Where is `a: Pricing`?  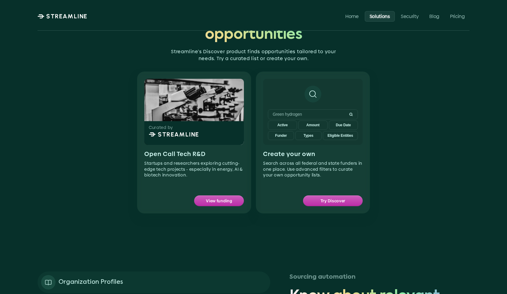
a: Pricing is located at coordinates (458, 16).